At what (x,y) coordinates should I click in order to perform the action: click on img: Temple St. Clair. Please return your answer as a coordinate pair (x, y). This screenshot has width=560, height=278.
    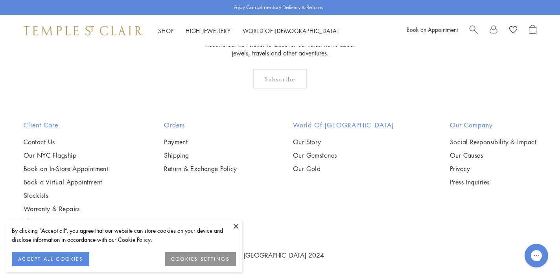
    Looking at the image, I should click on (83, 31).